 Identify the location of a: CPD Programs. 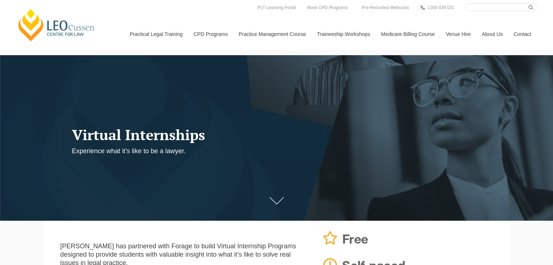
(210, 34).